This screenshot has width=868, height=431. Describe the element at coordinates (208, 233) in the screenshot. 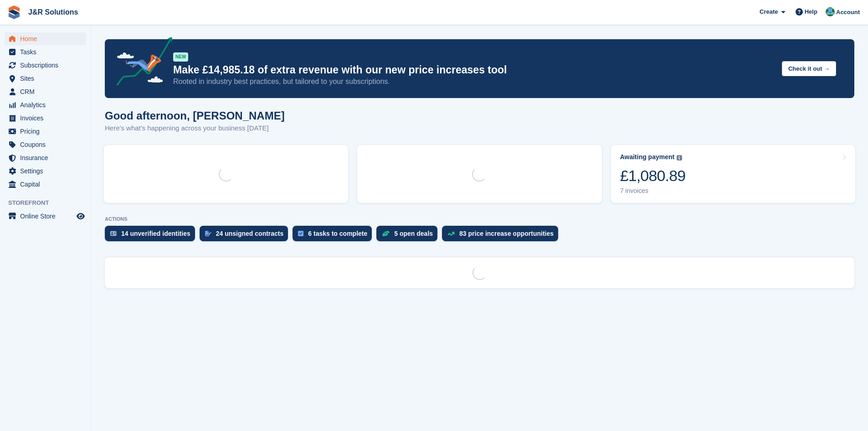

I see `img: contract_signature_icon-13c848040528278c33f63329250d36e43548de30e8caae1d1a13099fd9432cc5.svg` at that location.